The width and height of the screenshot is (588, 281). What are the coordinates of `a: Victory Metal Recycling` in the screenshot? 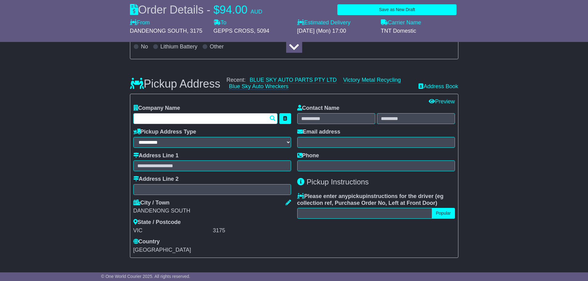 It's located at (372, 80).